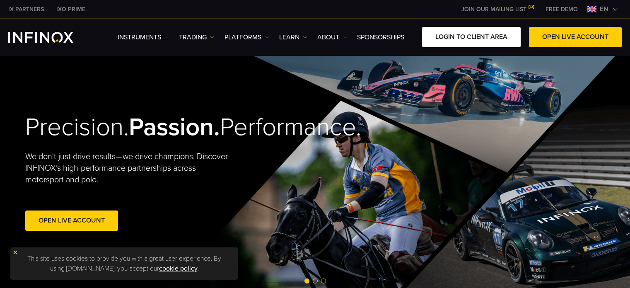 The image size is (630, 288). Describe the element at coordinates (497, 9) in the screenshot. I see `a: JOIN OUR MAILING LIST` at that location.